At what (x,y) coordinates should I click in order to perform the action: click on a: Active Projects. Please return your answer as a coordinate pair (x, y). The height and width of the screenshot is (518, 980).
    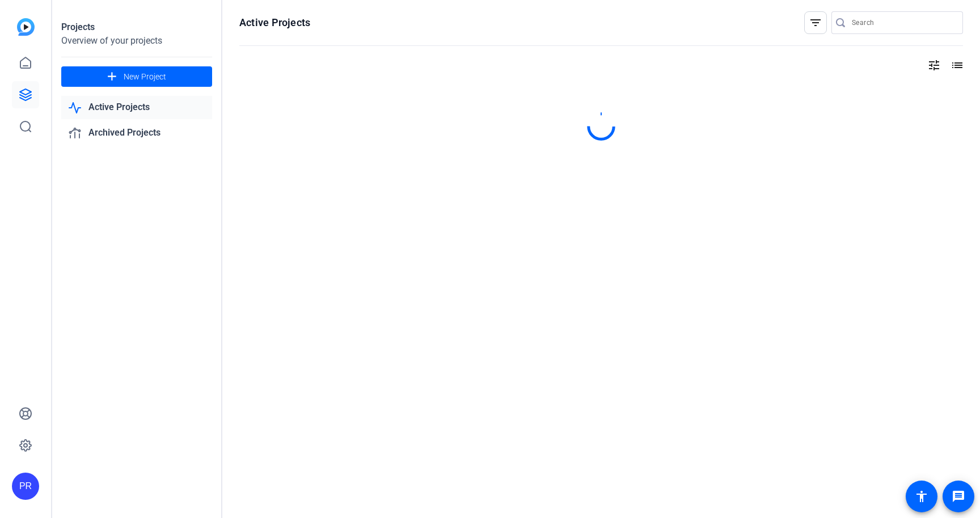
    Looking at the image, I should click on (137, 107).